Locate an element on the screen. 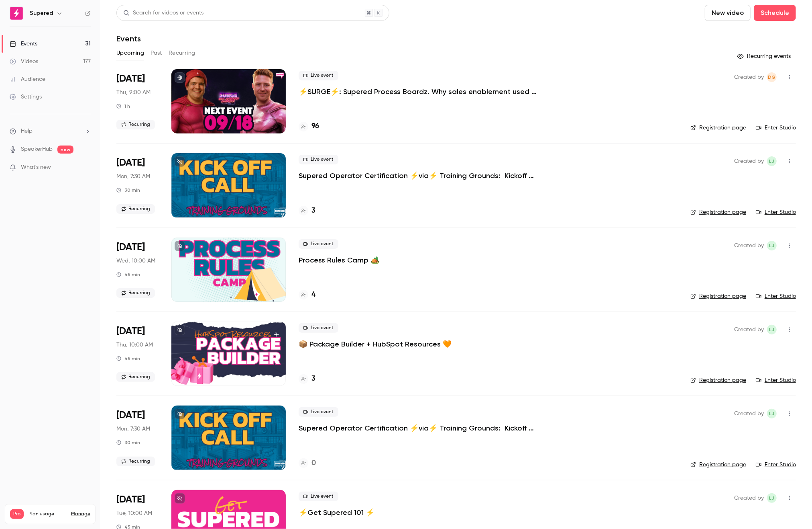 The image size is (812, 529). p: Process Rules Camp 🏕️ is located at coordinates (339, 260).